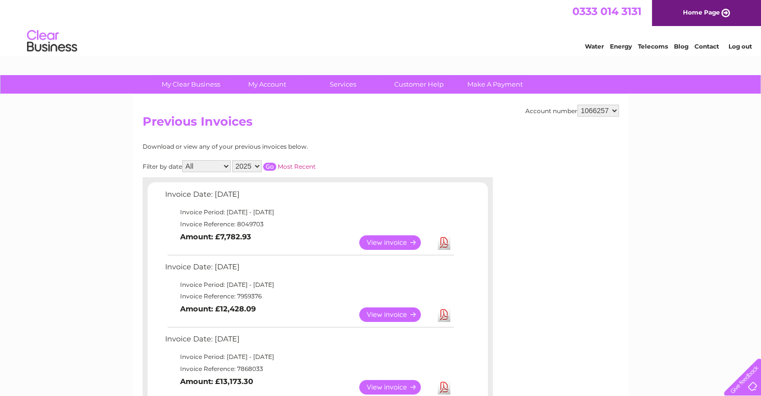 This screenshot has width=761, height=396. Describe the element at coordinates (267, 84) in the screenshot. I see `a: My Account` at that location.